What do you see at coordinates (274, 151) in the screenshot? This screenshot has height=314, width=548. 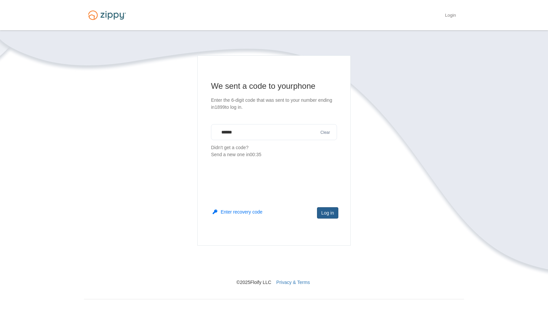 I see `p: Didn't get a code?` at bounding box center [274, 151].